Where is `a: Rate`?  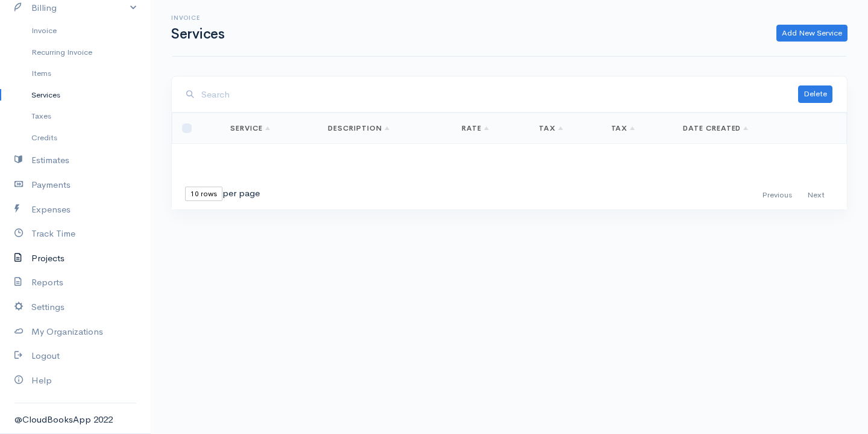 a: Rate is located at coordinates (475, 128).